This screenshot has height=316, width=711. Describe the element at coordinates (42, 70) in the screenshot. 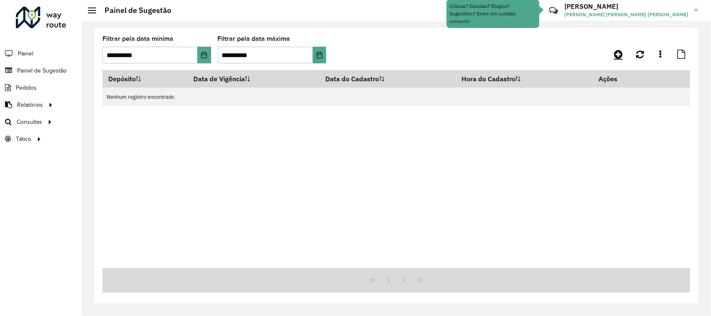

I see `span: Painel de Sugestão` at that location.